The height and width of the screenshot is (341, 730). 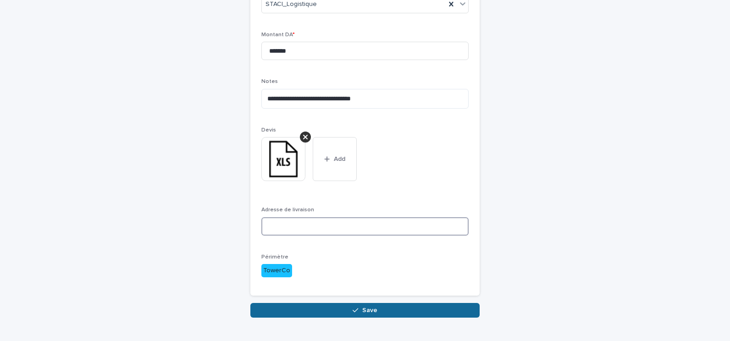 What do you see at coordinates (370, 310) in the screenshot?
I see `span: Save` at bounding box center [370, 310].